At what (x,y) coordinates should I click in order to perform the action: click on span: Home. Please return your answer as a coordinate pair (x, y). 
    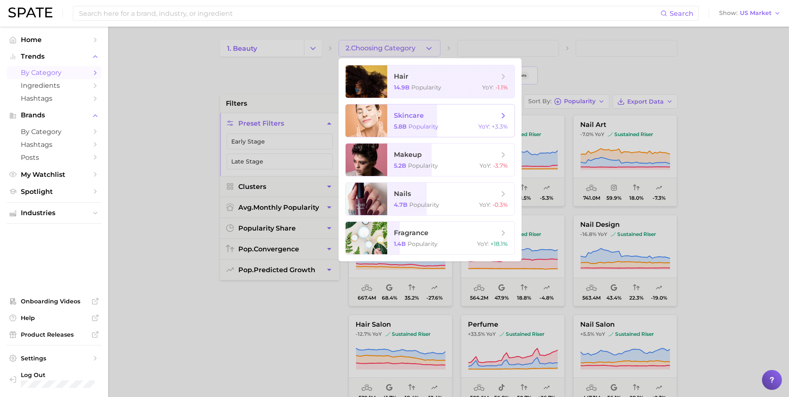
    Looking at the image, I should click on (54, 39).